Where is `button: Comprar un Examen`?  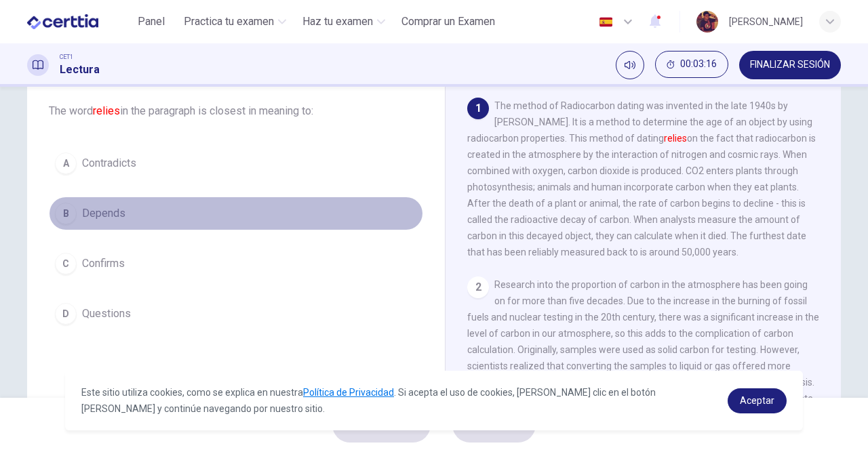
button: Comprar un Examen is located at coordinates (448, 22).